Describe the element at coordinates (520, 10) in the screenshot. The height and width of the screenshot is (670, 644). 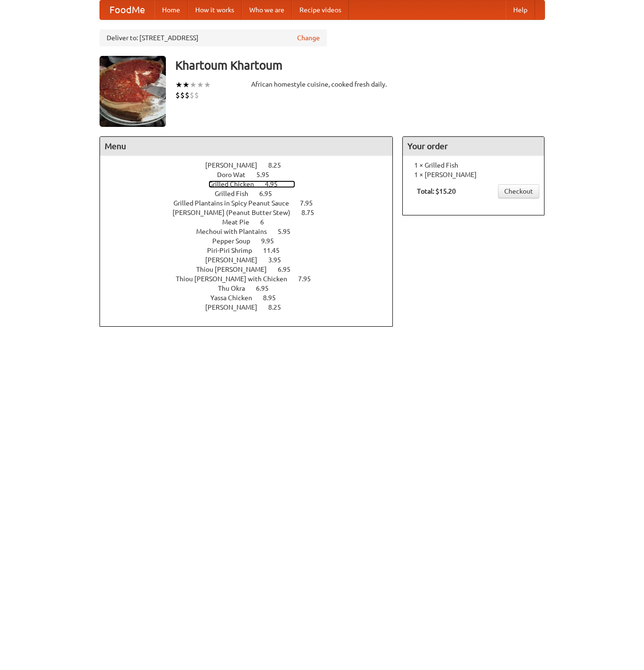
I see `a: Help` at that location.